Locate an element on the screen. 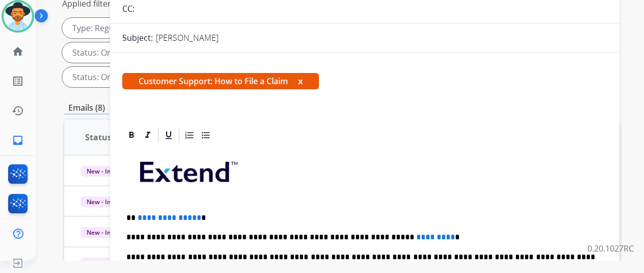  img: avatar is located at coordinates (18, 16).